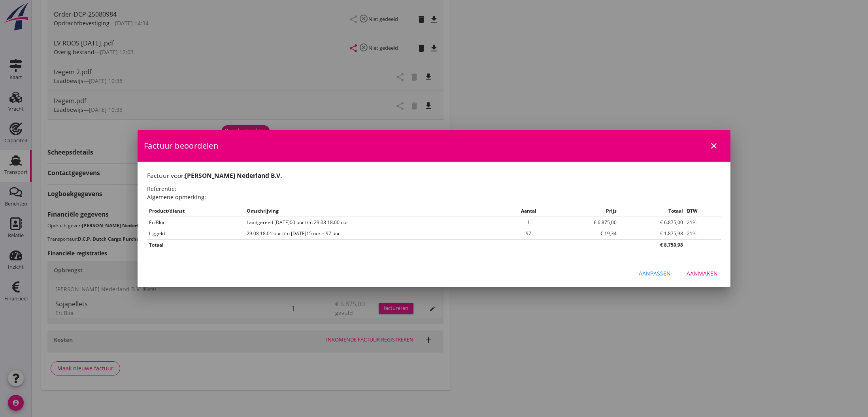 This screenshot has height=417, width=868. What do you see at coordinates (375, 211) in the screenshot?
I see `th: Omschrijving` at bounding box center [375, 211].